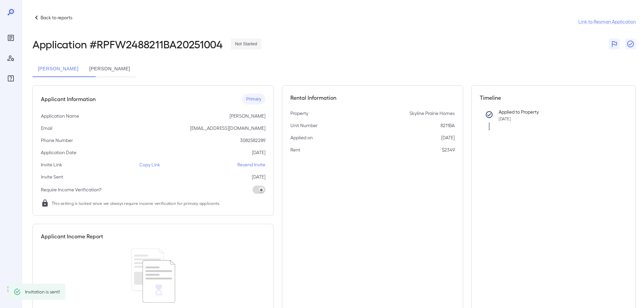 This screenshot has width=644, height=308. Describe the element at coordinates (47, 128) in the screenshot. I see `p: Email` at that location.